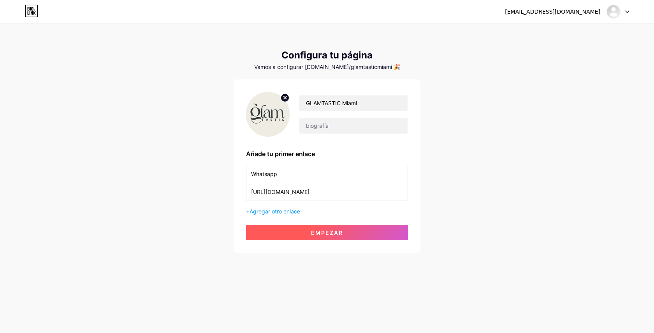 The width and height of the screenshot is (654, 333). I want to click on font: Agregar otro enlace, so click(275, 211).